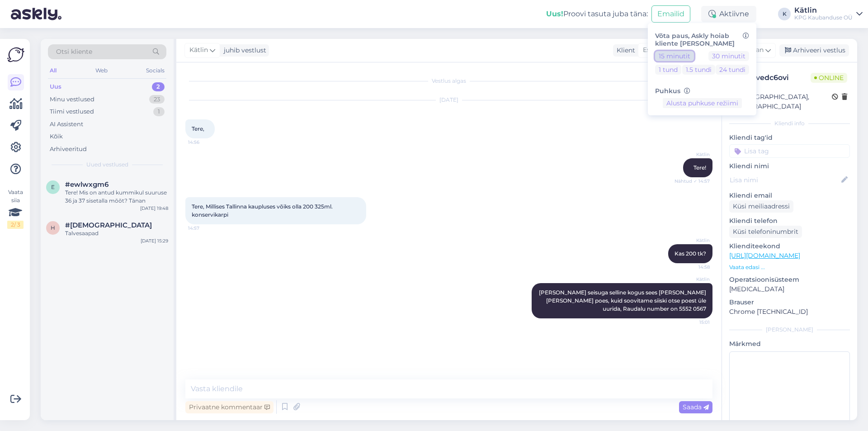 The height and width of the screenshot is (431, 868). I want to click on p: Kliendi telefon, so click(789, 221).